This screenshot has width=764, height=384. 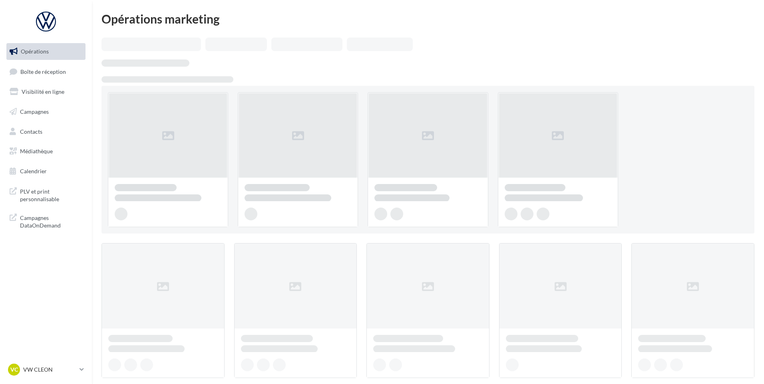 What do you see at coordinates (50, 370) in the screenshot?
I see `p: VW CLEON` at bounding box center [50, 370].